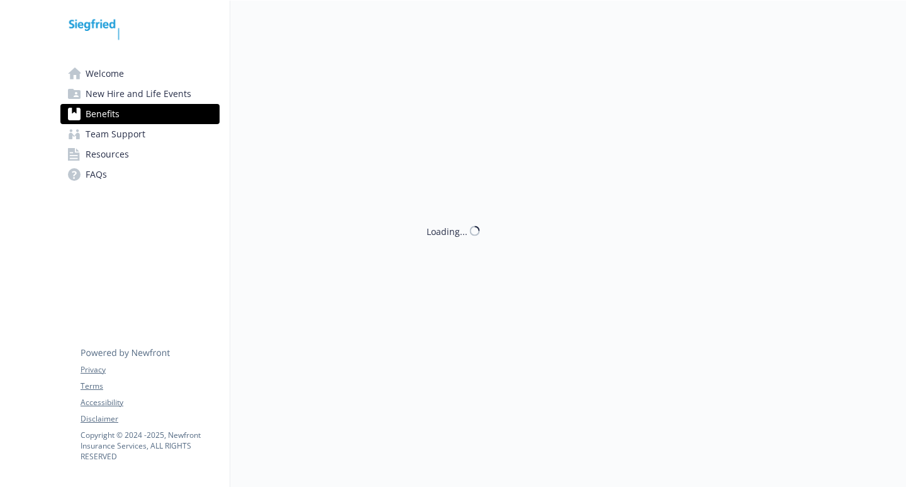  Describe the element at coordinates (150, 419) in the screenshot. I see `a: Disclaimer` at that location.